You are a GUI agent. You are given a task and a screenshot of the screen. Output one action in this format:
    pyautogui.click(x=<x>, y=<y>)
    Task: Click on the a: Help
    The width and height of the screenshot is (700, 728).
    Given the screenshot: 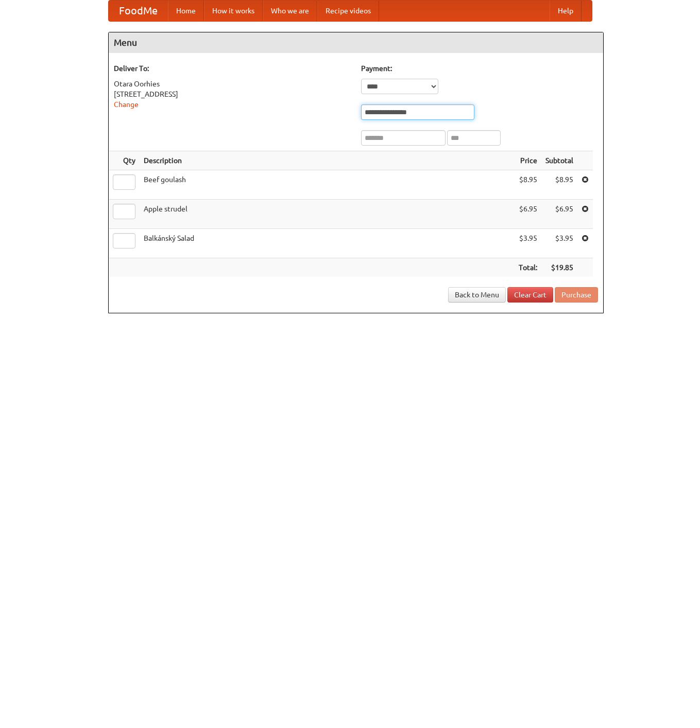 What is the action you would take?
    pyautogui.click(x=565, y=11)
    